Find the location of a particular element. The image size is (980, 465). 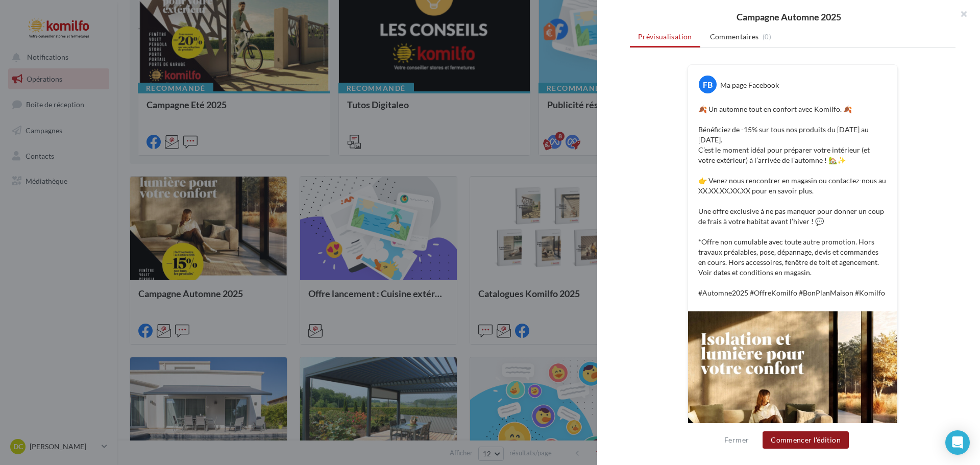

div: Ma page Facebook is located at coordinates (750, 85).